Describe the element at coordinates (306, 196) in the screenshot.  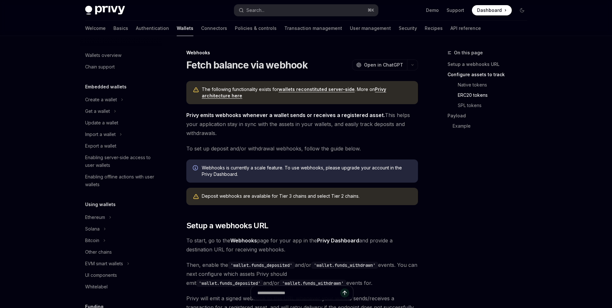
I see `div: Deposit webhooks are available for Tier 3 chains and select Tier 2 chains.` at that location.